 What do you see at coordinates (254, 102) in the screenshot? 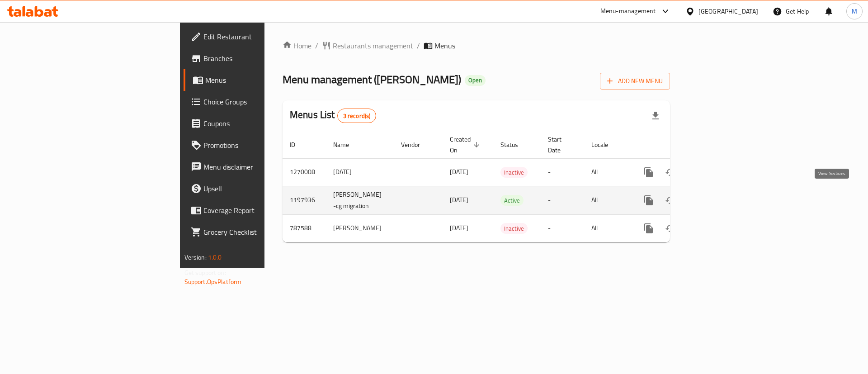
I see `a: Choice Groups` at bounding box center [254, 102].